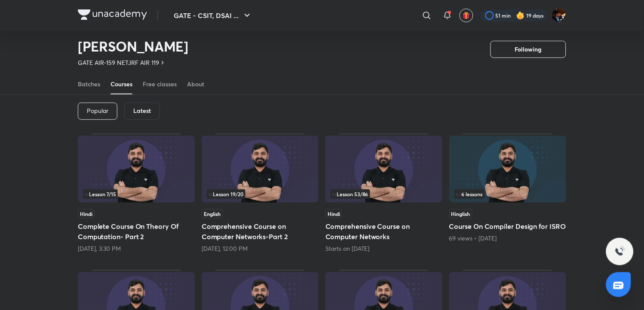 This screenshot has width=644, height=310. What do you see at coordinates (260, 231) in the screenshot?
I see `h5: Comprehensive Course on Computer Networks-Part 2` at bounding box center [260, 231].